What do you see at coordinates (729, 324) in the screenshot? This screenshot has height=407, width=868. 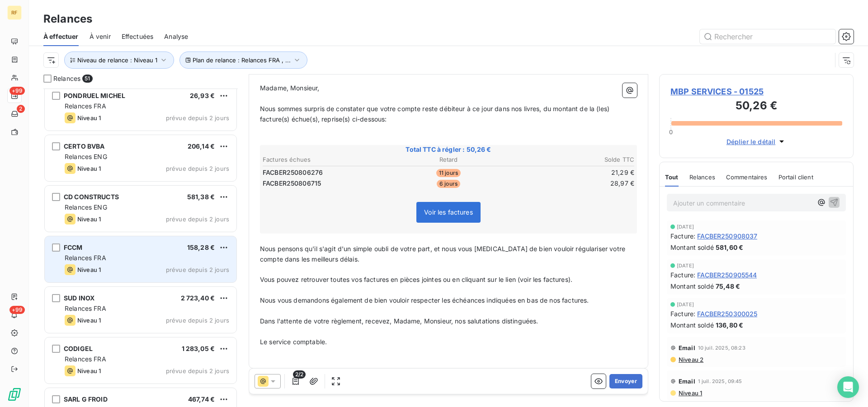 I see `span: 136,80 €` at bounding box center [729, 324].